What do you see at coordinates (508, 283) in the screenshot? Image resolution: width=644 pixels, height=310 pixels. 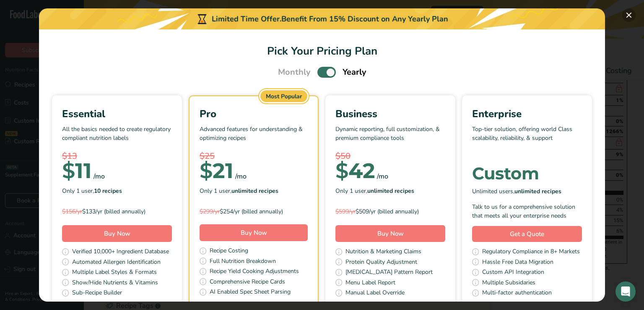 I see `span: Multiple Subsidaries` at bounding box center [508, 283].